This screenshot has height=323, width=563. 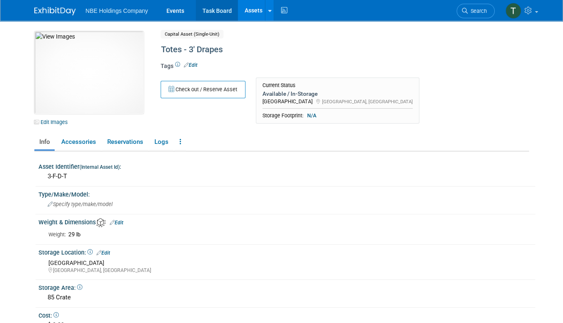 What do you see at coordinates (322, 50) in the screenshot?
I see `div: Totes - 3' Drapes` at bounding box center [322, 50].